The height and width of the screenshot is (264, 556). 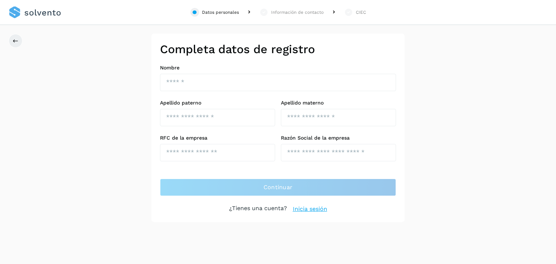 What do you see at coordinates (361, 12) in the screenshot?
I see `div: CIEC` at bounding box center [361, 12].